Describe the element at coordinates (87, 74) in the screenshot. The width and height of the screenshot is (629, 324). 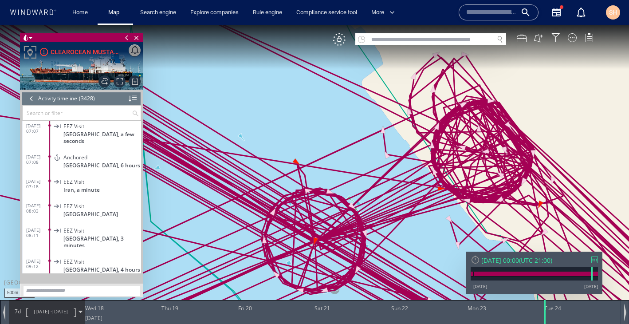
I see `div: (3428)` at that location.